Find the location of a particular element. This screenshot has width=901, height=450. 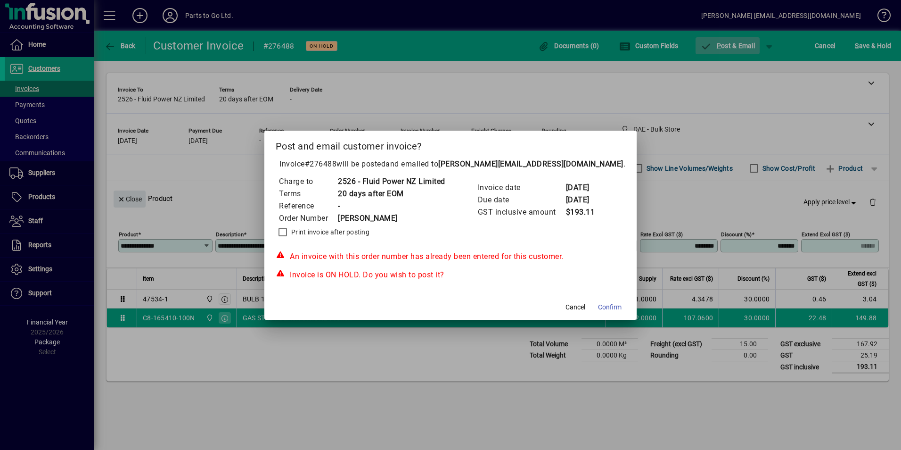

td: Order Number is located at coordinates (308, 218).